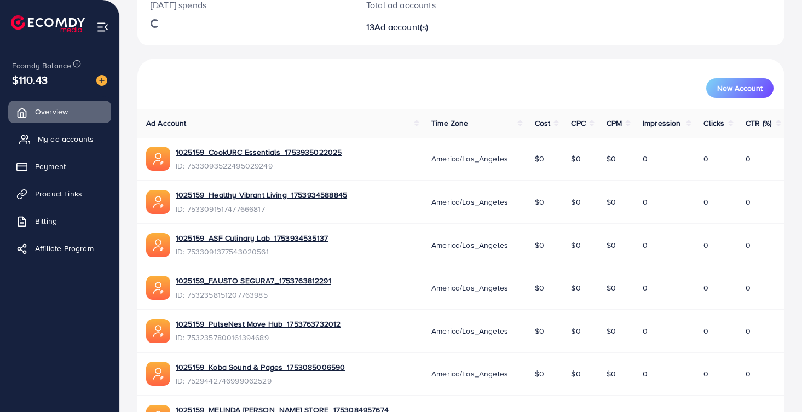 This screenshot has width=802, height=412. Describe the element at coordinates (48, 24) in the screenshot. I see `a: logo` at that location.